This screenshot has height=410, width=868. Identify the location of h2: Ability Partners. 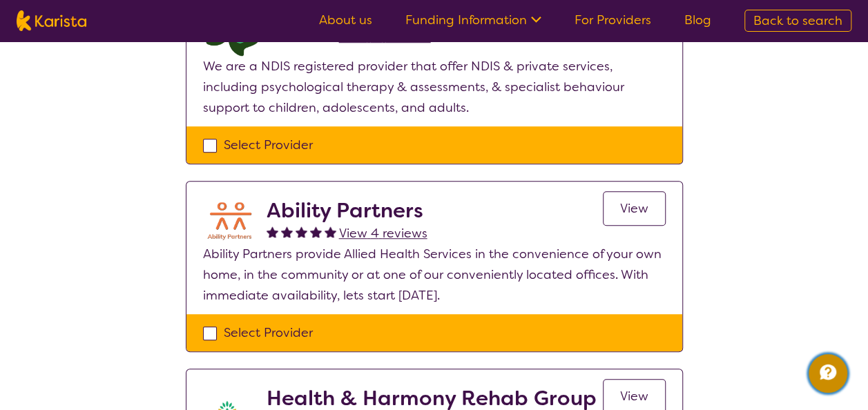
(346, 210).